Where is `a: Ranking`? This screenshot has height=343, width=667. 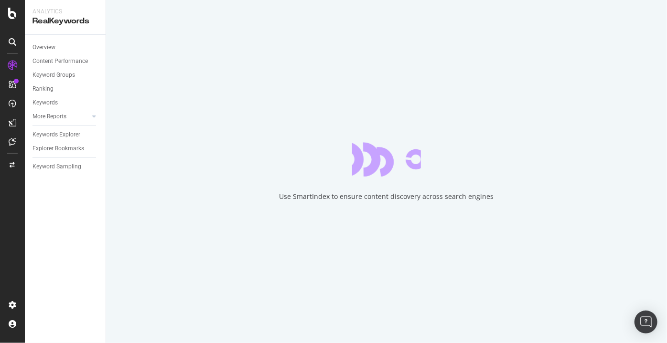
a: Ranking is located at coordinates (65, 89).